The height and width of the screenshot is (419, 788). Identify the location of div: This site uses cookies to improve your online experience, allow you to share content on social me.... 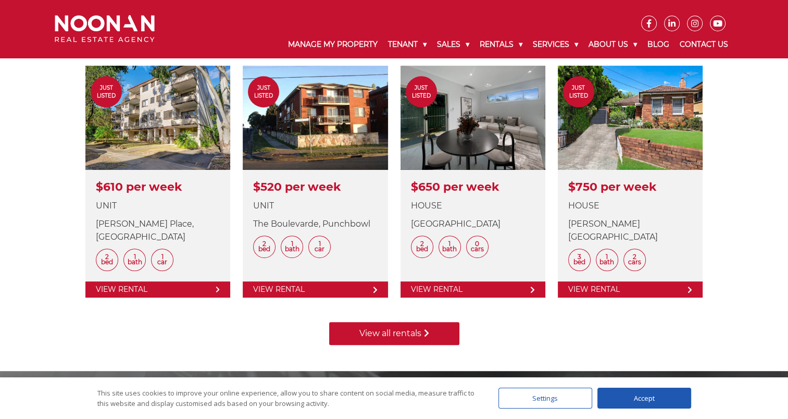
(287, 398).